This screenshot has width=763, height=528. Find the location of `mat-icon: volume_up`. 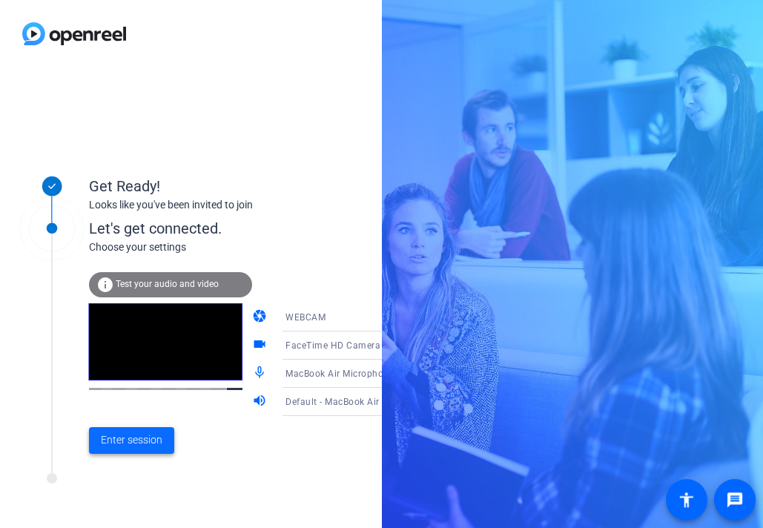

mat-icon: volume_up is located at coordinates (261, 402).